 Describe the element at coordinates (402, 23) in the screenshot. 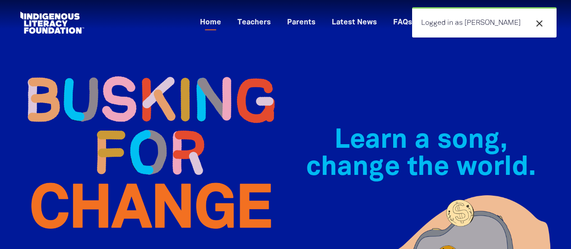

I see `a: FAQs` at that location.